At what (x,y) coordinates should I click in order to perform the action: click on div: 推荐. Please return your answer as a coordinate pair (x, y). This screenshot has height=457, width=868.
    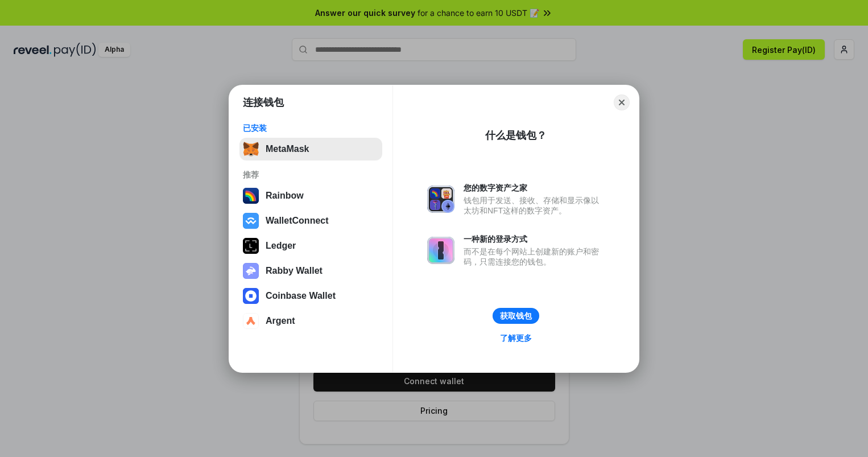
    Looking at the image, I should click on (311, 175).